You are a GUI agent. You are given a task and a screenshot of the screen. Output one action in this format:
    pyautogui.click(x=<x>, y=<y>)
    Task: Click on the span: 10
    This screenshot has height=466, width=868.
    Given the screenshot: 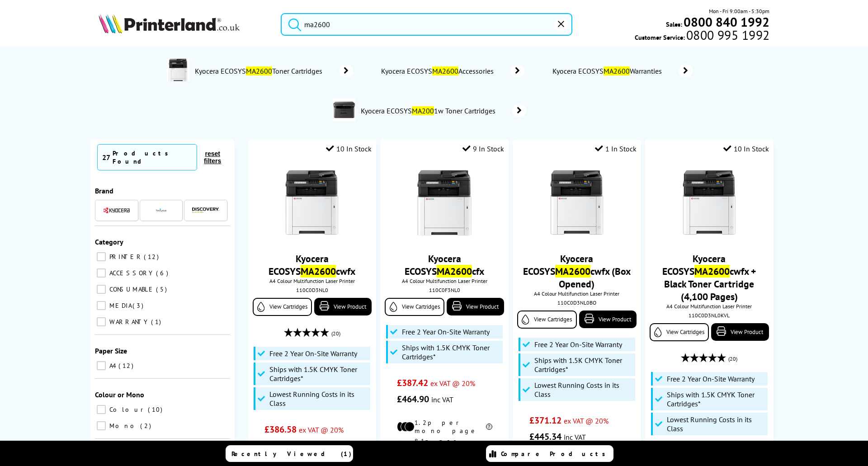 What is the action you would take?
    pyautogui.click(x=156, y=409)
    